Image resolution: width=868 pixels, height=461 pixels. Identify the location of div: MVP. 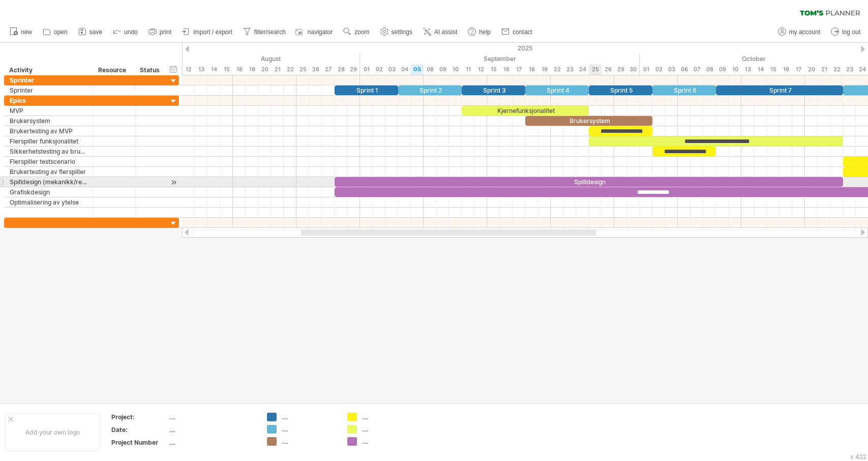
(48, 111).